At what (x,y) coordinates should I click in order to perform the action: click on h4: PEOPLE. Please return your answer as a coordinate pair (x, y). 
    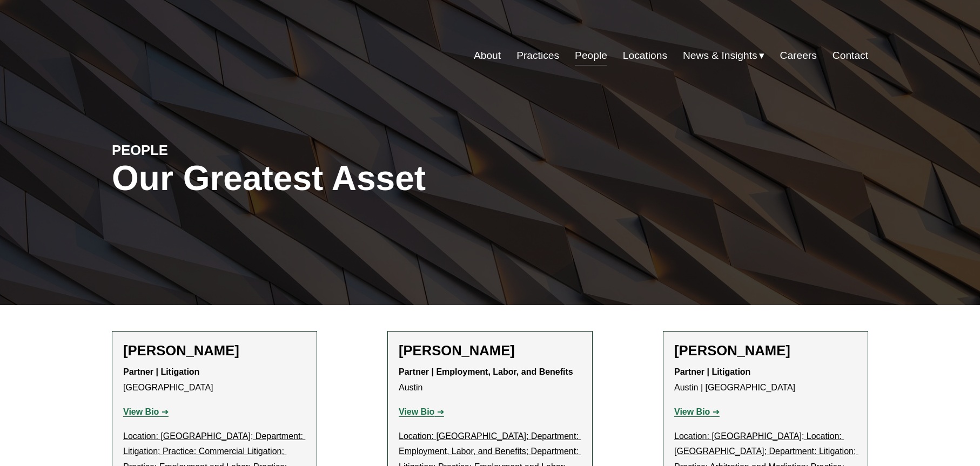
    Looking at the image, I should click on (207, 150).